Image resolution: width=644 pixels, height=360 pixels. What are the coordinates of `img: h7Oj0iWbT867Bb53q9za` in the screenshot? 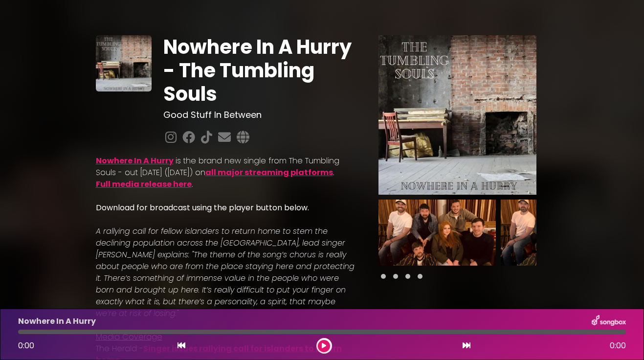 It's located at (437, 233).